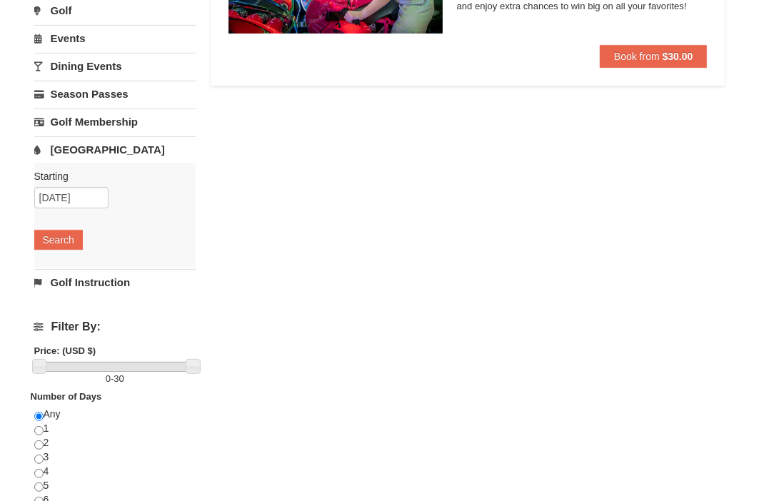 Image resolution: width=759 pixels, height=501 pixels. What do you see at coordinates (115, 38) in the screenshot?
I see `a: Events` at bounding box center [115, 38].